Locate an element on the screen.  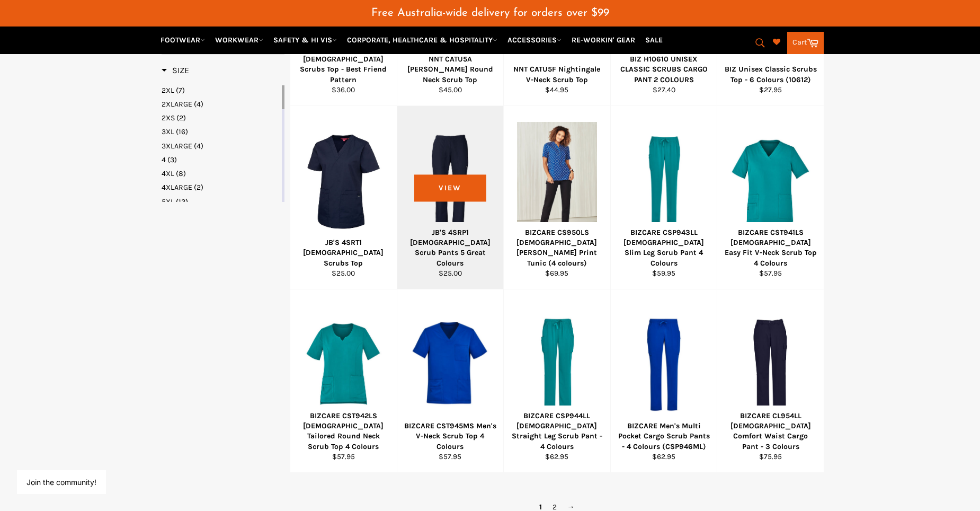
a: BIZCARE CST942LS Ladies Tailored Round Neck Scrub Top 4 ColoursBIZCARE CST942LS [DEMOGRAPHIC_DATA... is located at coordinates (344, 381).